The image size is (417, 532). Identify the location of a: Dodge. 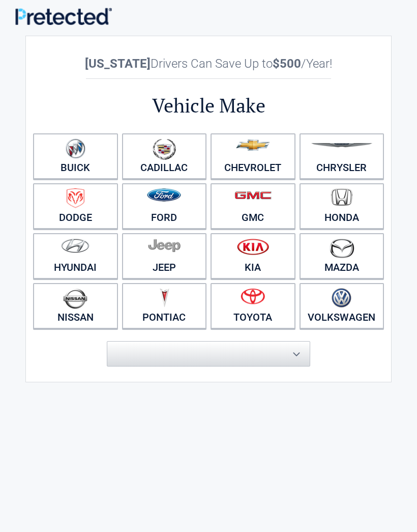
(76, 206).